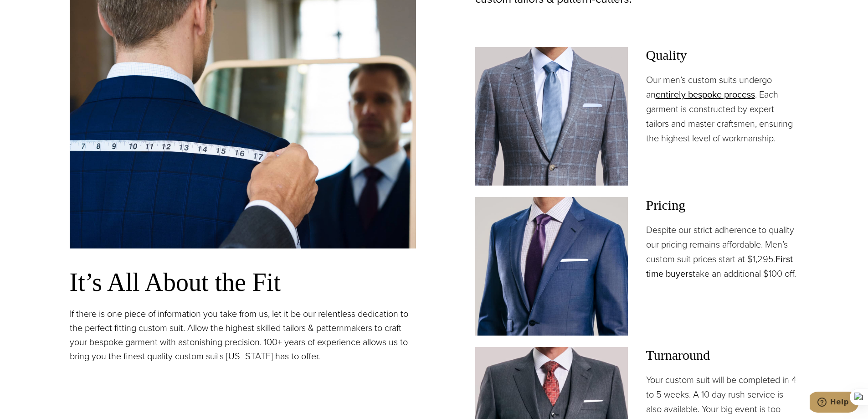  Describe the element at coordinates (720, 266) in the screenshot. I see `a: First time buyers` at that location.